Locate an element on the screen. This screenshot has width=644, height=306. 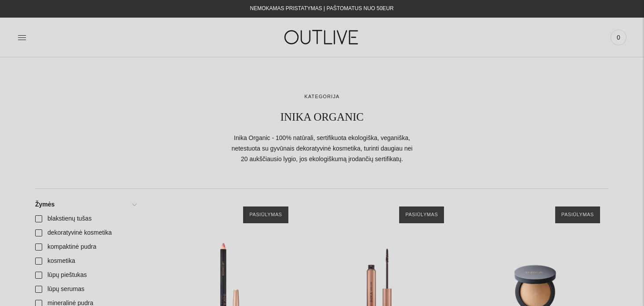
a: lūpų pieštukas is located at coordinates (85, 275).